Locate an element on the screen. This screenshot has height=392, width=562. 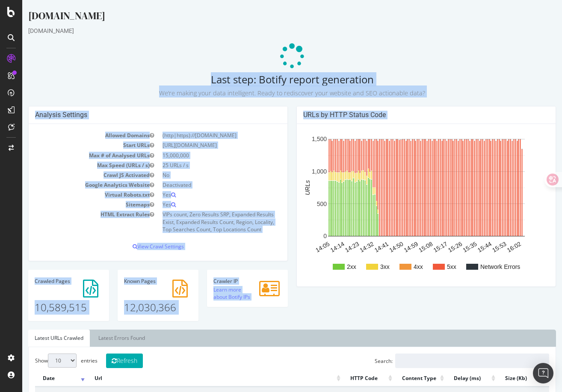
select: Showentries is located at coordinates (40, 361).